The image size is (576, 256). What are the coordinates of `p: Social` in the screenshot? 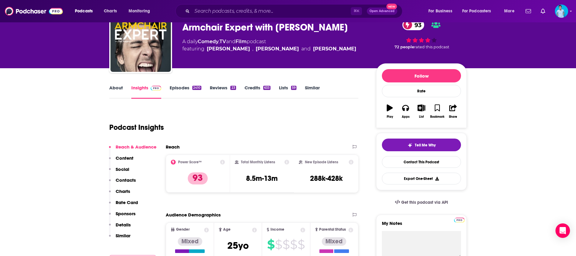 It's located at (122, 169).